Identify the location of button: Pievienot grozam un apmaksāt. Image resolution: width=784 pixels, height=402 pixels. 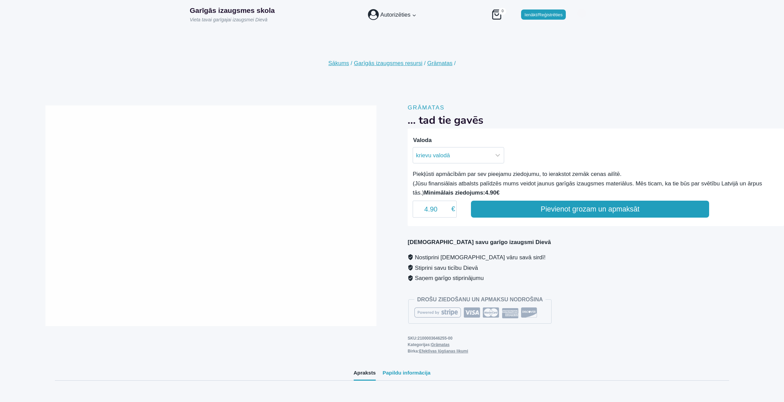
(590, 209).